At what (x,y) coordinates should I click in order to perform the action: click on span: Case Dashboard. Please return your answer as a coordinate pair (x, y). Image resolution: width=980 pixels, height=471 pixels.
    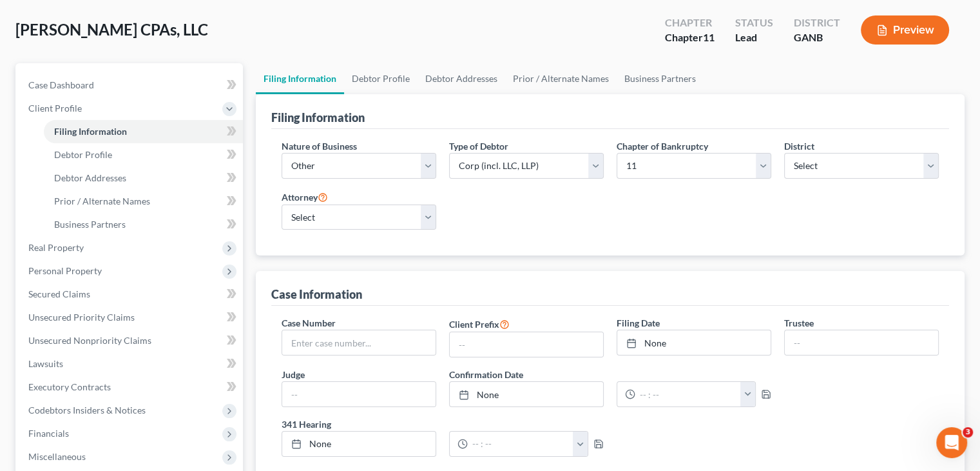
    Looking at the image, I should click on (61, 84).